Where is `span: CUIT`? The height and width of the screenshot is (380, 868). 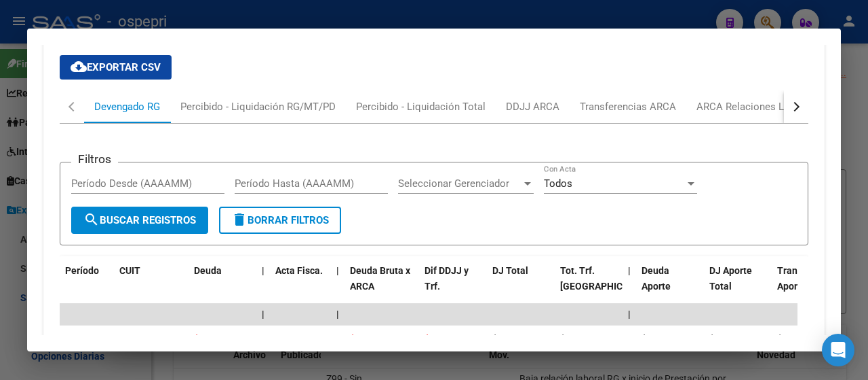 span: CUIT is located at coordinates (129, 270).